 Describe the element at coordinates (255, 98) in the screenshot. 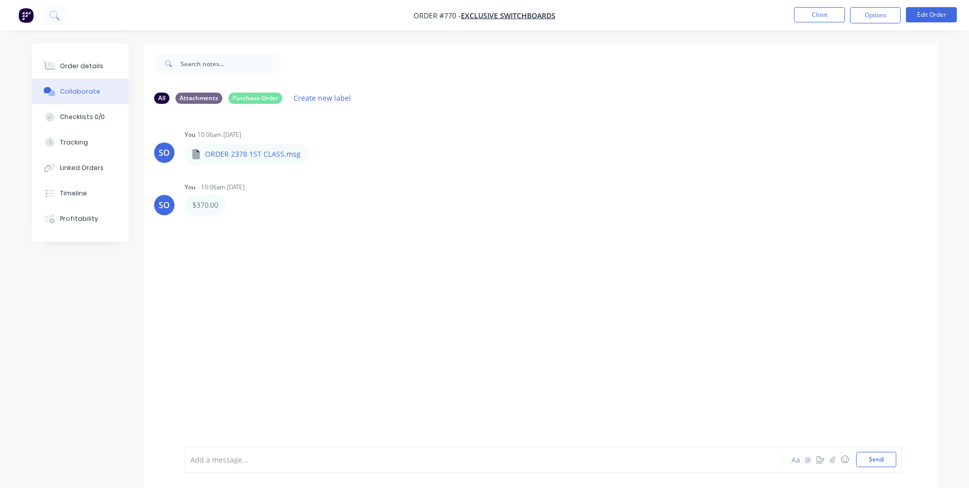

I see `div: Purchase Order` at that location.